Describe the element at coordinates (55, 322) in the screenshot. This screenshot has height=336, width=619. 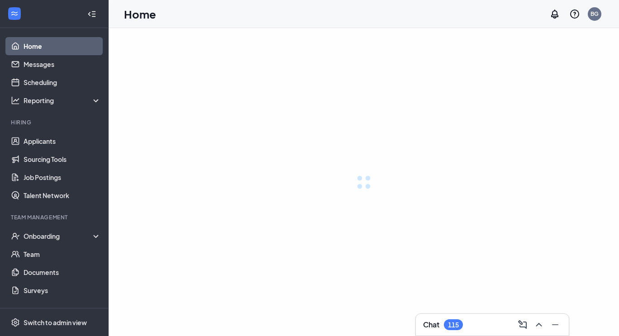
I see `div: Switch to admin view` at that location.